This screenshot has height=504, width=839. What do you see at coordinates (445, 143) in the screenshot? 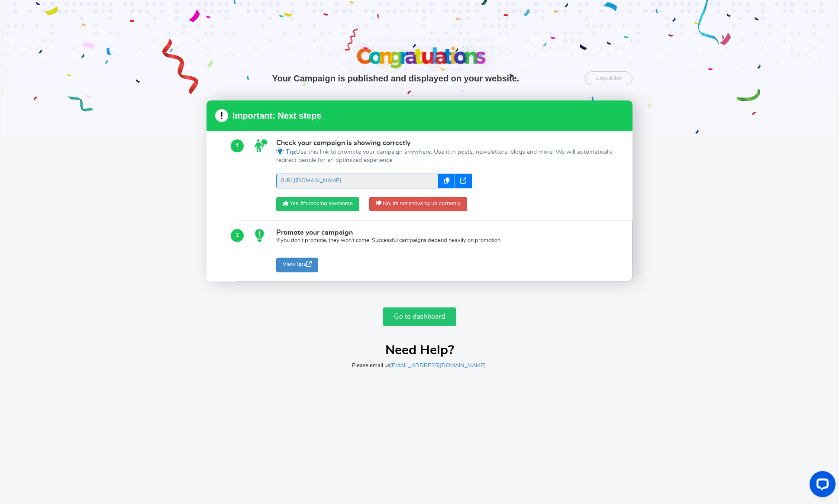
I see `h4: Check your campaign is showing correctly` at bounding box center [445, 143].